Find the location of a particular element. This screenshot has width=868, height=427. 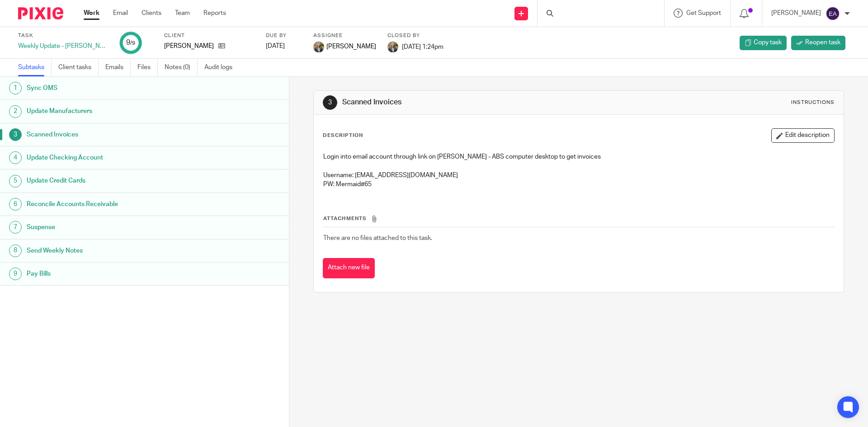

div: 1 is located at coordinates (16, 88).